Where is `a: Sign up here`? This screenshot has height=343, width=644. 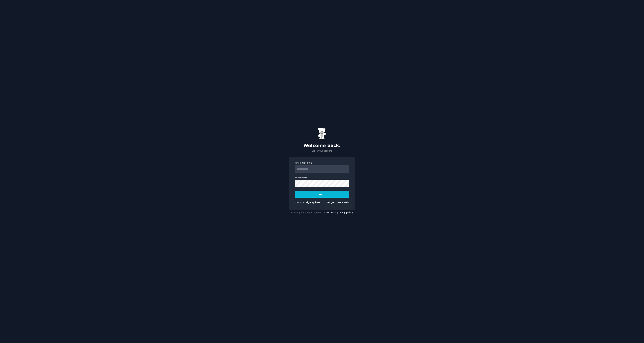
a: Sign up here is located at coordinates (313, 202).